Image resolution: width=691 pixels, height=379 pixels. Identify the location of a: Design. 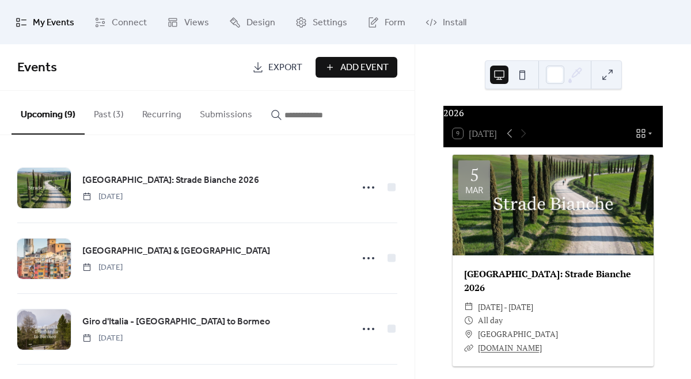
(252, 22).